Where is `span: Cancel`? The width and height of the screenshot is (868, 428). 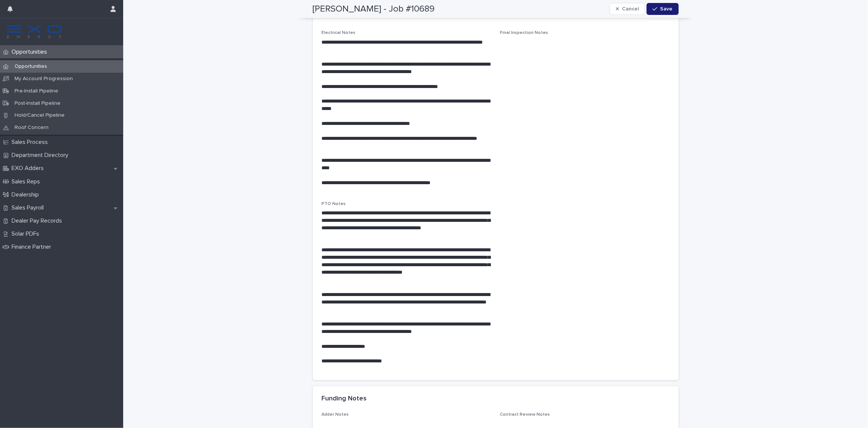
span: Cancel is located at coordinates (630, 9).